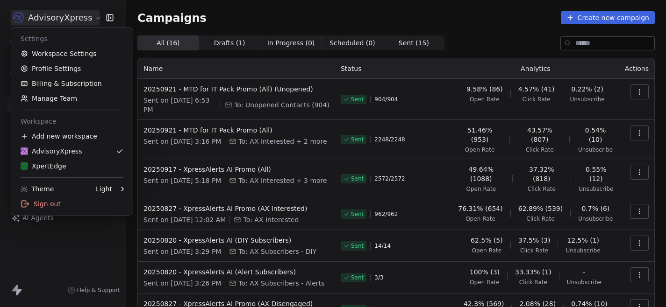  What do you see at coordinates (72, 121) in the screenshot?
I see `div: Workspace` at bounding box center [72, 121].